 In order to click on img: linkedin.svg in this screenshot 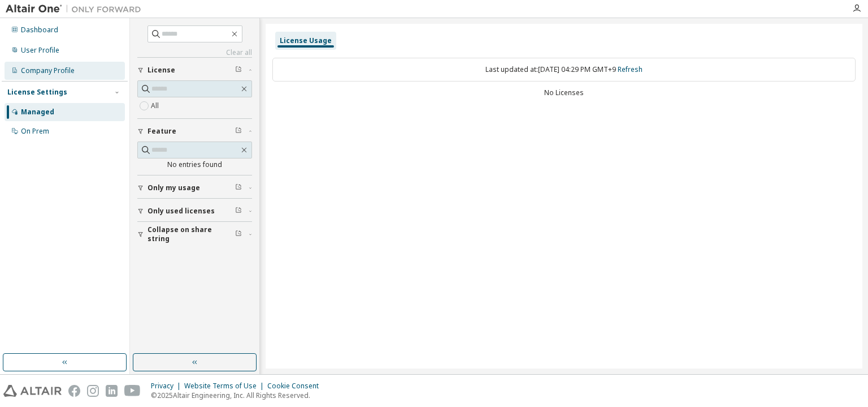, I will do `click(112, 390)`.